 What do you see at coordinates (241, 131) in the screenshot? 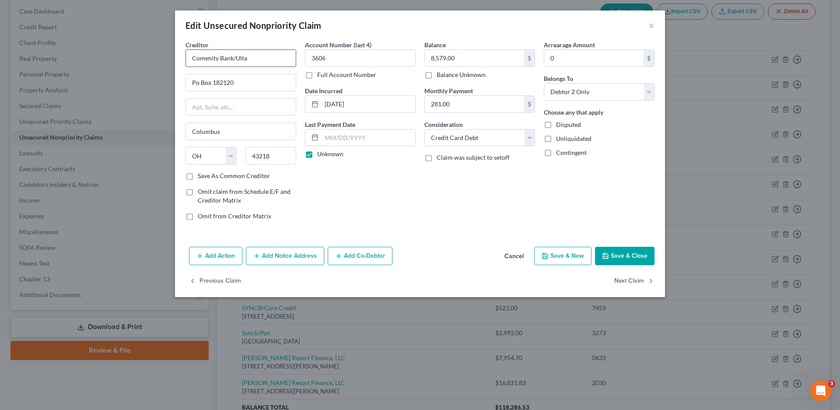
I see `input: Enter city...` at bounding box center [241, 131].